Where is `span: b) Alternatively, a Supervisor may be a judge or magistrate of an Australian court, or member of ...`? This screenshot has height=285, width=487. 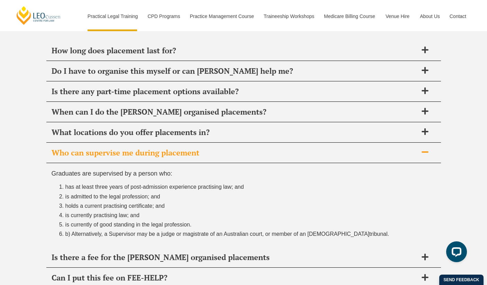 span: b) Alternatively, a Supervisor may be a judge or magistrate of an Australian court, or member of ... is located at coordinates (217, 234).